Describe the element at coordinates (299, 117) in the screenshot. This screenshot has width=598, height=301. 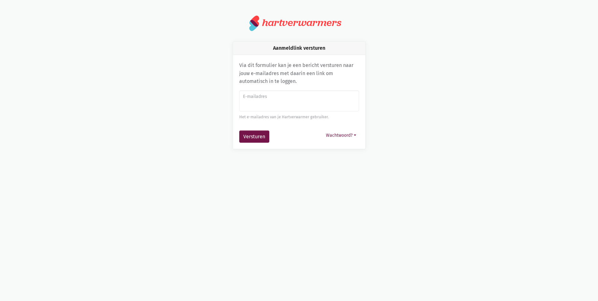
I see `div: Het e-mailadres van je Hartverwarmer gebruiker.` at that location.